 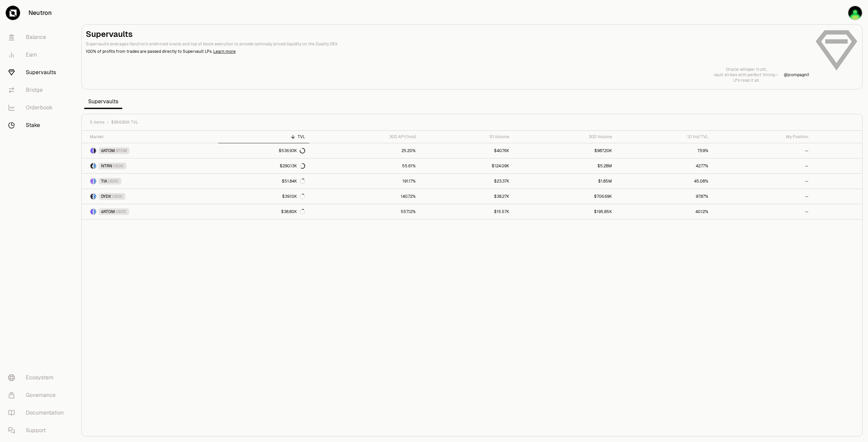 What do you see at coordinates (564, 181) in the screenshot?
I see `a: $1.85M` at bounding box center [564, 181].